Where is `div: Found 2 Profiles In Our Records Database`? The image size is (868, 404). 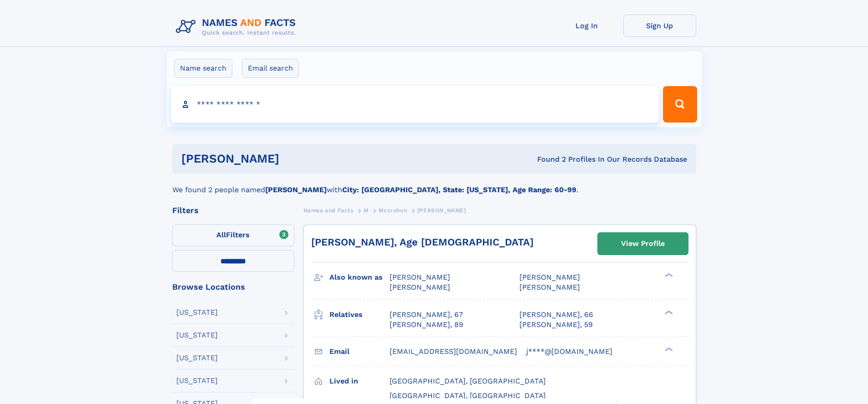 div: Found 2 Profiles In Our Records Database is located at coordinates (547, 160).